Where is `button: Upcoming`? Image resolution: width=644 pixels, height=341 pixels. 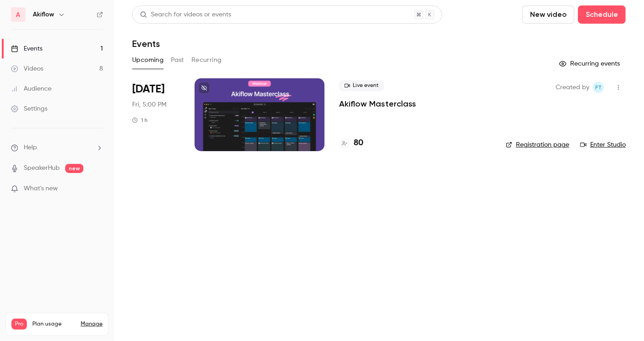 button: Upcoming is located at coordinates (148, 60).